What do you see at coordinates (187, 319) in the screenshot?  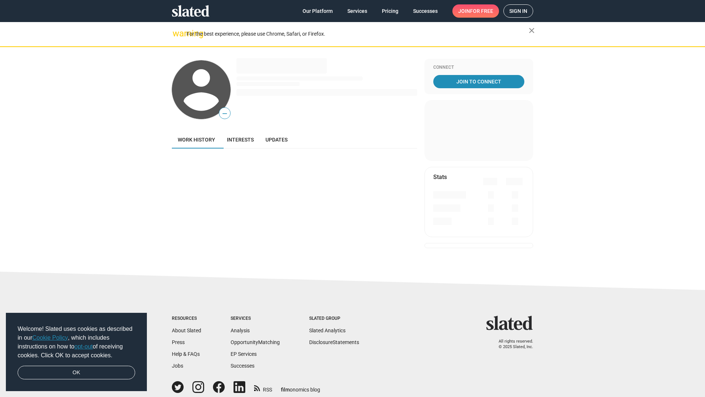 I see `div: Resources` at bounding box center [187, 319].